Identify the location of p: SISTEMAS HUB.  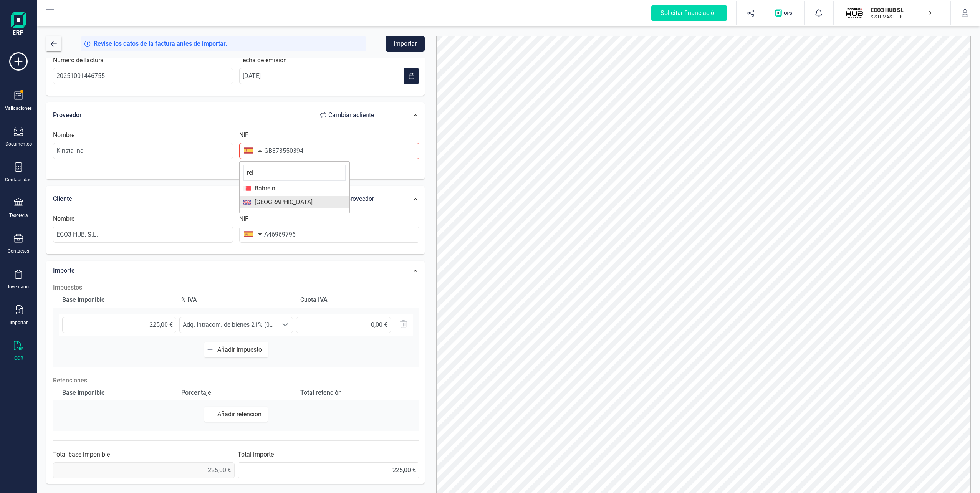
(901, 17).